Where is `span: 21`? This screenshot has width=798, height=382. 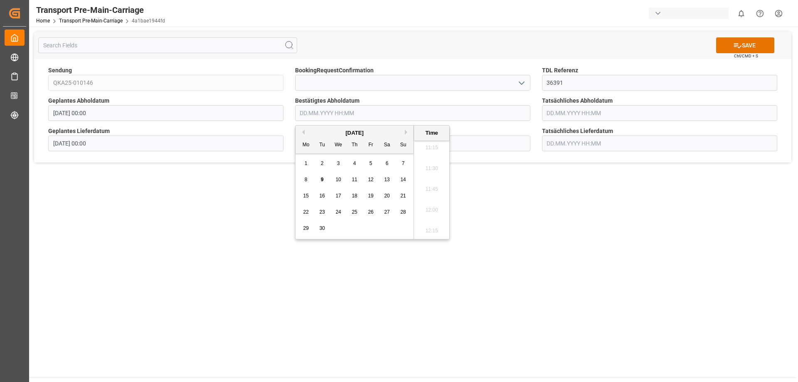
span: 21 is located at coordinates (403, 196).